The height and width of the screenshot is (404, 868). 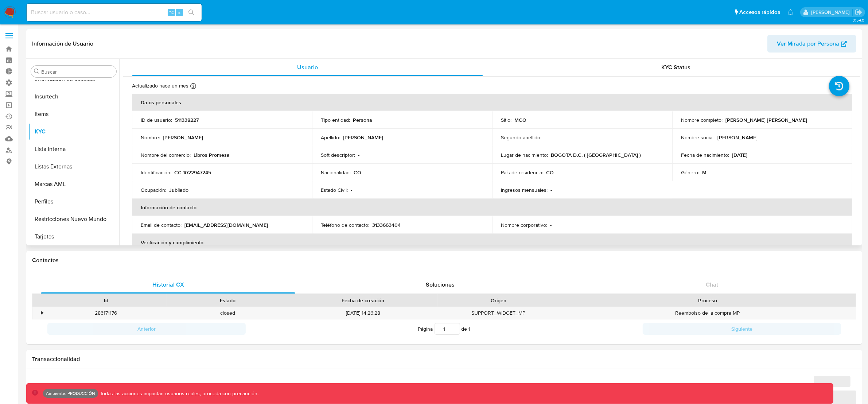 What do you see at coordinates (524, 225) in the screenshot?
I see `p: Nombre corporativo :` at bounding box center [524, 225].